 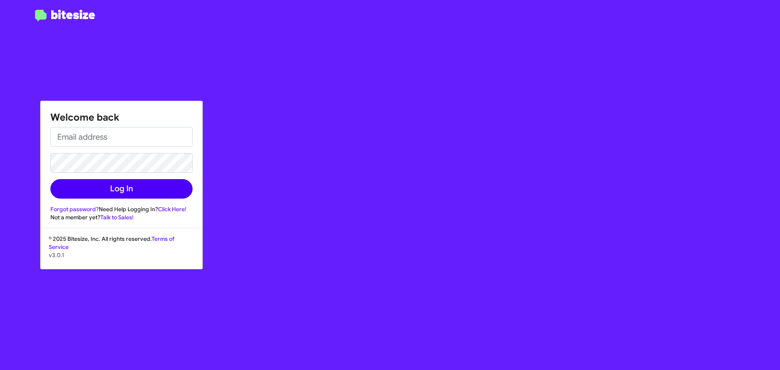 I want to click on div: © 2025 Bitesize, Inc. All rights reserved., so click(x=121, y=252).